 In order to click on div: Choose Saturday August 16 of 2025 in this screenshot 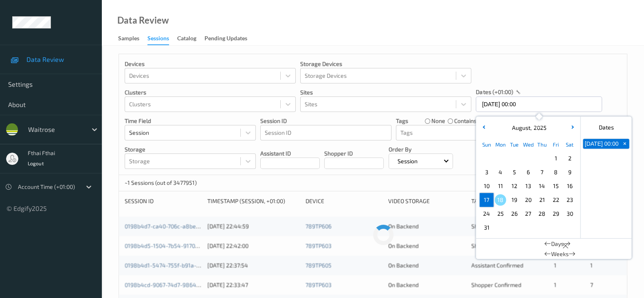, I will do `click(569, 186)`.